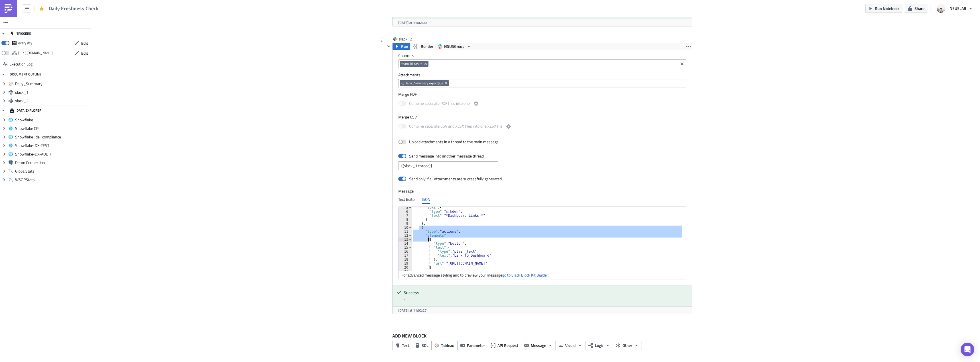  What do you see at coordinates (402, 47) in the screenshot?
I see `button: Run` at bounding box center [402, 47].